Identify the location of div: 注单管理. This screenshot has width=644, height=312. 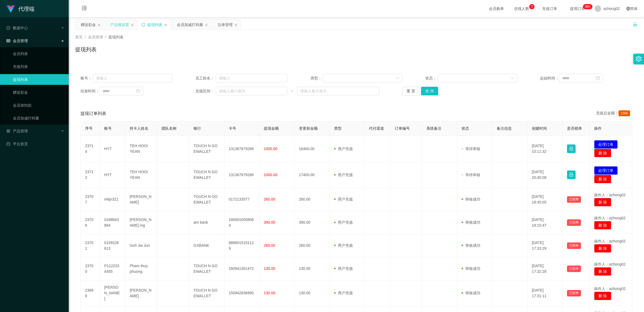
(225, 25).